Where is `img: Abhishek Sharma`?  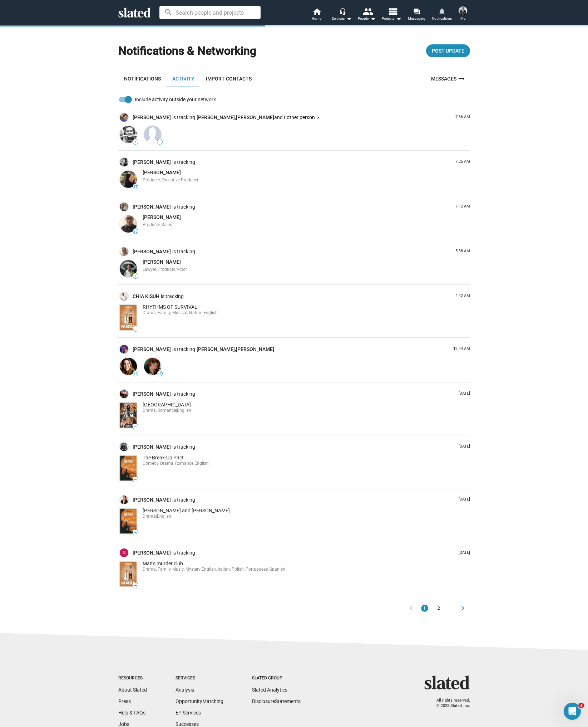
img: Abhishek Sharma is located at coordinates (124, 349).